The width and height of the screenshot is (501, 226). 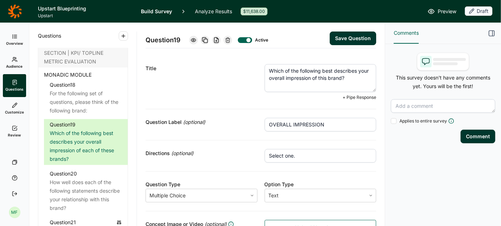 I want to click on p: This survey doesn't have any comments yet. Yours will be the first!, so click(x=443, y=82).